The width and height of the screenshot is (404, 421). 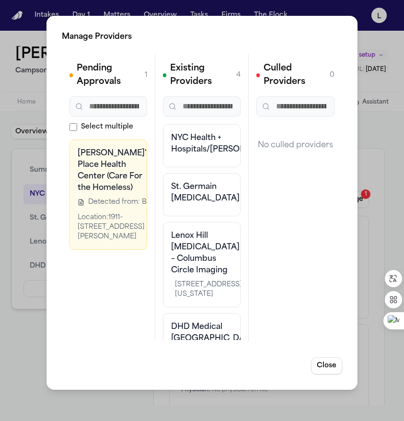 What do you see at coordinates (124, 202) in the screenshot?
I see `span: Detected from: BLOB` at bounding box center [124, 202].